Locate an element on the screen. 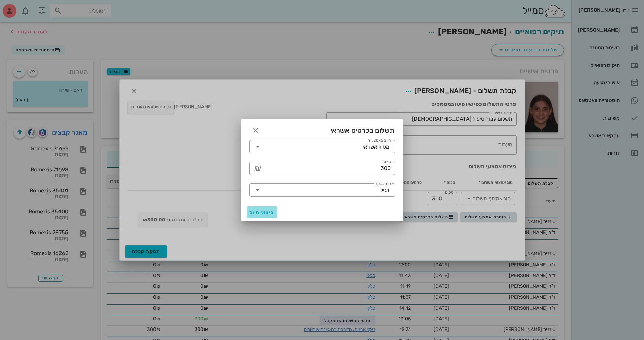 Image resolution: width=644 pixels, height=340 pixels. span: ביצוע חיוב is located at coordinates (262, 212).